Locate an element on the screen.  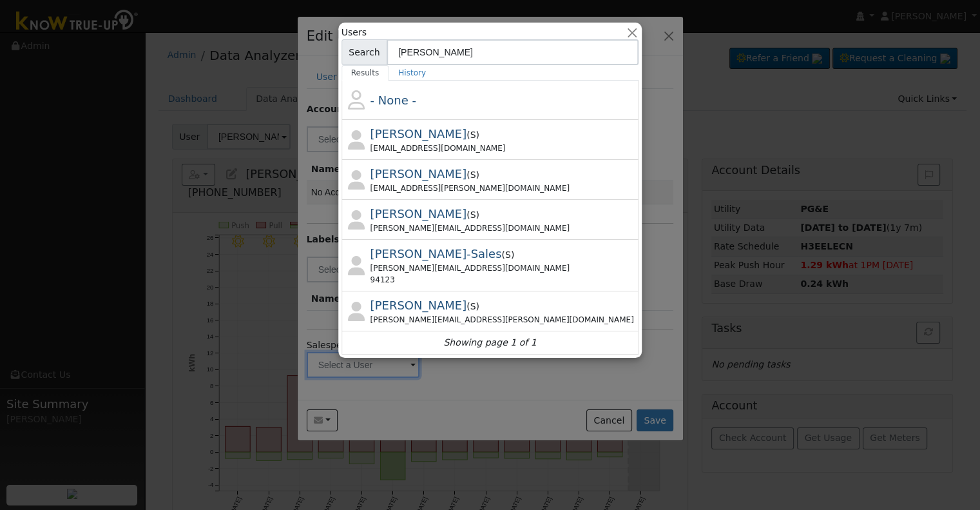
div: 94123 is located at coordinates (504, 280).